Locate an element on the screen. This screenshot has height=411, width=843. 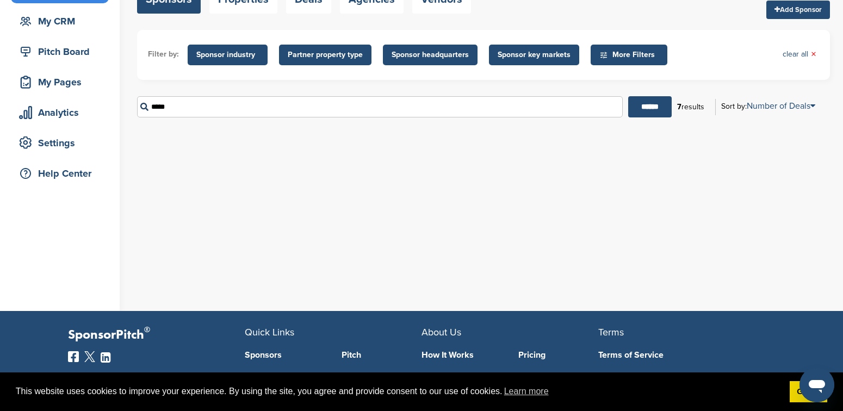
a: learn more about cookies is located at coordinates (527, 392).